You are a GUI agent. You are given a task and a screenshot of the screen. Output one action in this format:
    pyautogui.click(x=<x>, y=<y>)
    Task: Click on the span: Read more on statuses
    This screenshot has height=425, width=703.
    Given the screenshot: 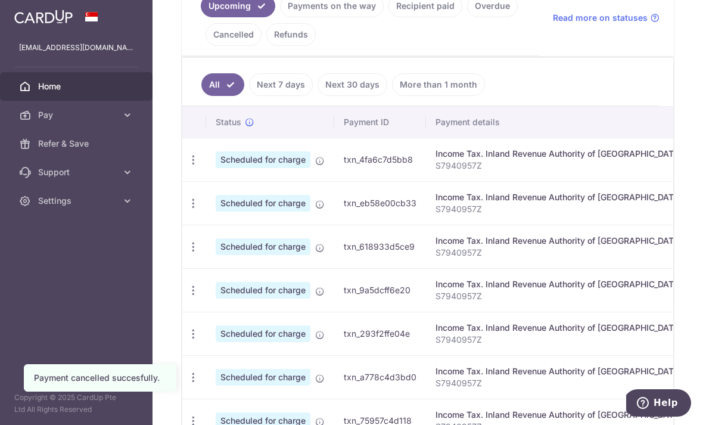 What is the action you would take?
    pyautogui.click(x=600, y=18)
    